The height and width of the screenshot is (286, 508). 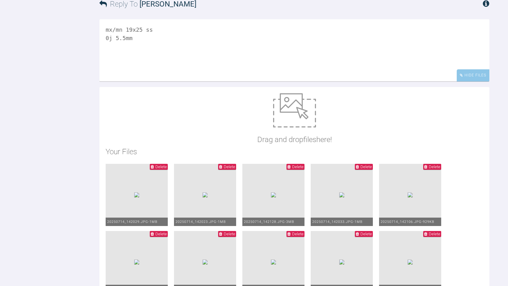 I want to click on span: 20250714_142029.jpg - 1MB, so click(x=132, y=221).